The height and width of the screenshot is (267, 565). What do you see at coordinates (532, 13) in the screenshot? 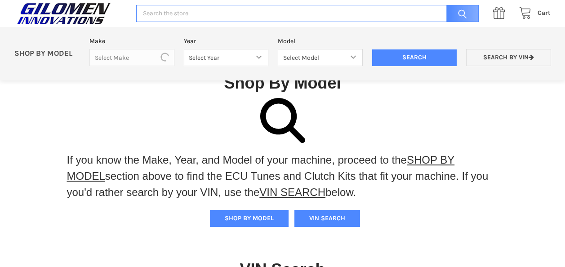
I see `a: Cart` at bounding box center [532, 13].